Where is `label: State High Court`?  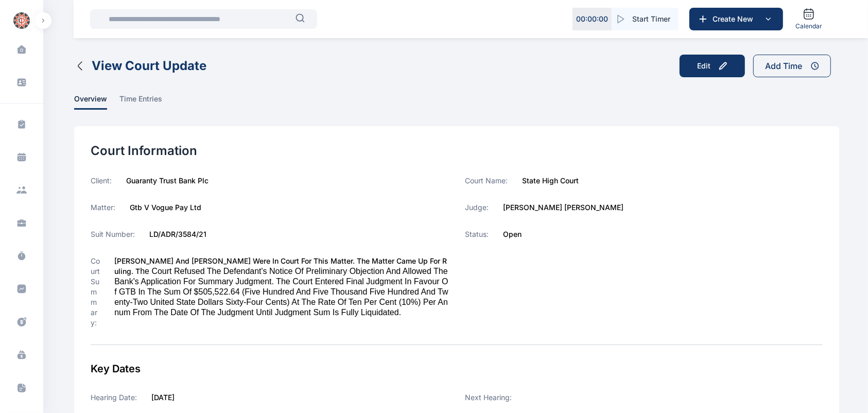
label: State High Court is located at coordinates (550, 181).